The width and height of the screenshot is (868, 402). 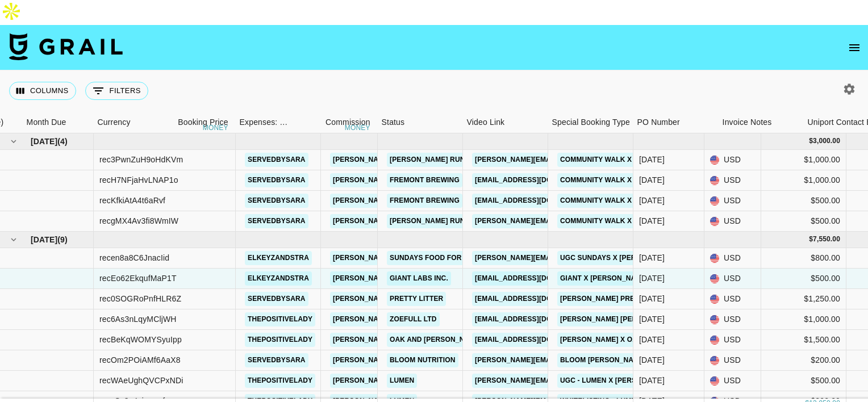 What do you see at coordinates (62, 142) in the screenshot?
I see `span: ( 4 )` at bounding box center [62, 142].